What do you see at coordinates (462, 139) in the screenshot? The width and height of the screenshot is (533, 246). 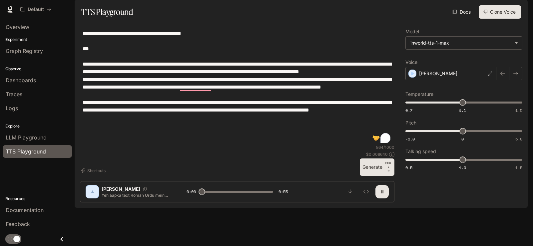 I see `span: 0` at bounding box center [462, 139].